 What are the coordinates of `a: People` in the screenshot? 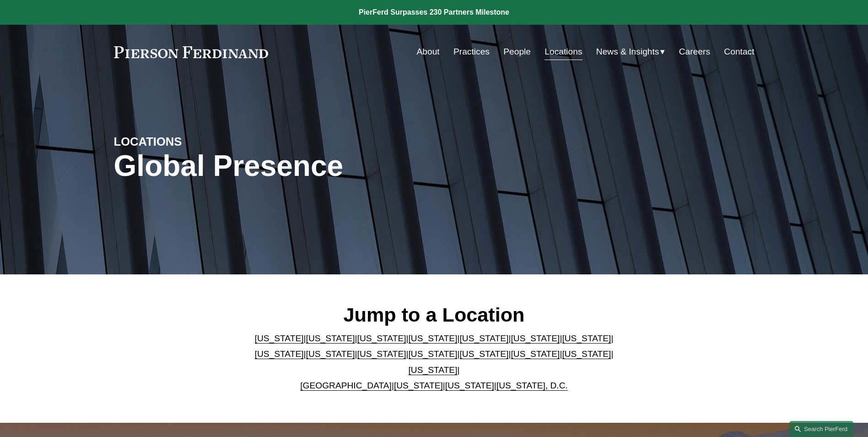 It's located at (517, 51).